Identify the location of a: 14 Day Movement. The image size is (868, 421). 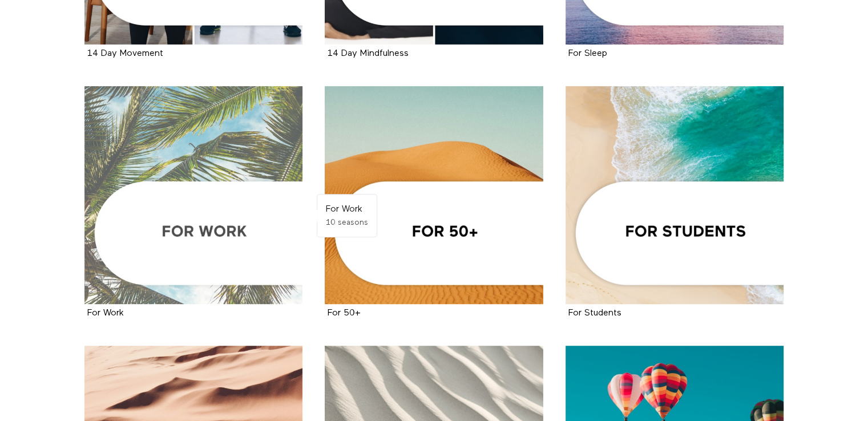
(125, 53).